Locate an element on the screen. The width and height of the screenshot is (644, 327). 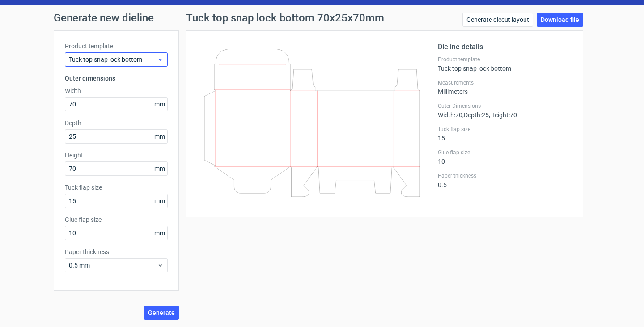
div: 10 is located at coordinates (505, 157).